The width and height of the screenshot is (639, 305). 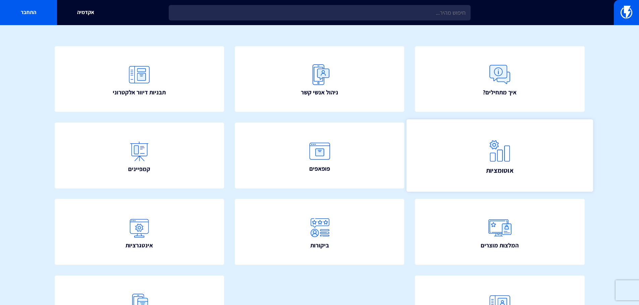 I want to click on span: המלצות מוצרים, so click(x=499, y=246).